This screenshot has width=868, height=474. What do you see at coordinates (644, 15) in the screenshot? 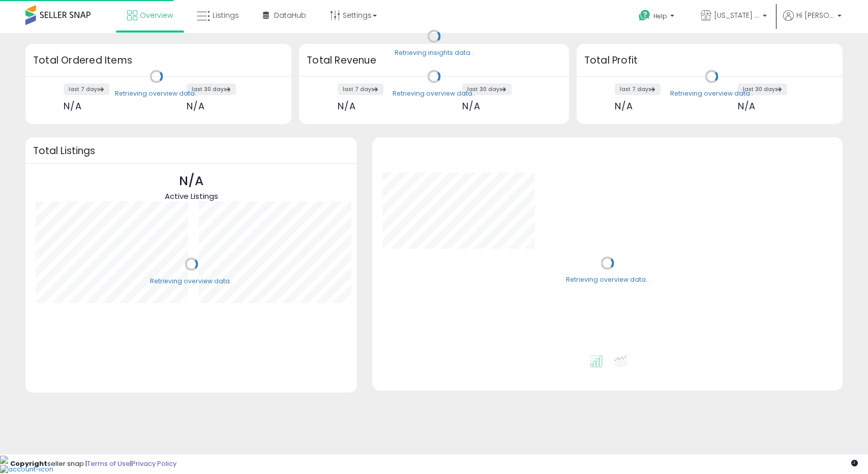
I see `i: Get Help` at bounding box center [644, 15].